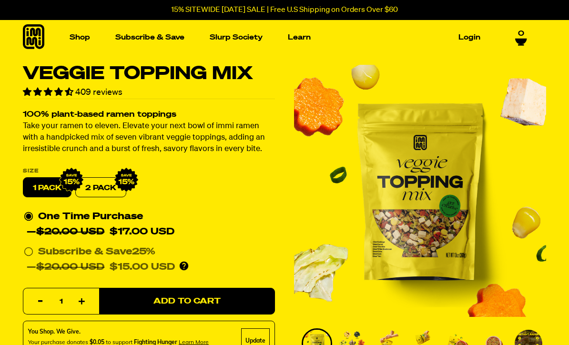 This screenshot has width=569, height=345. What do you see at coordinates (520, 34) in the screenshot?
I see `span: 0` at bounding box center [520, 34].